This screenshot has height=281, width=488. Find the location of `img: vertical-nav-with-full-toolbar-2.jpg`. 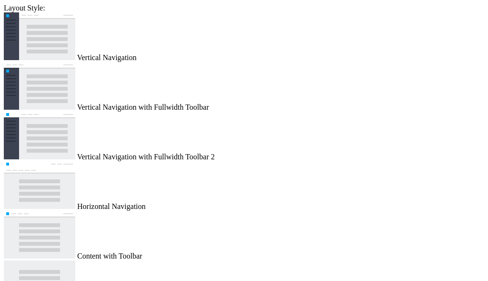

img: vertical-nav-with-full-toolbar-2.jpg is located at coordinates (40, 135).